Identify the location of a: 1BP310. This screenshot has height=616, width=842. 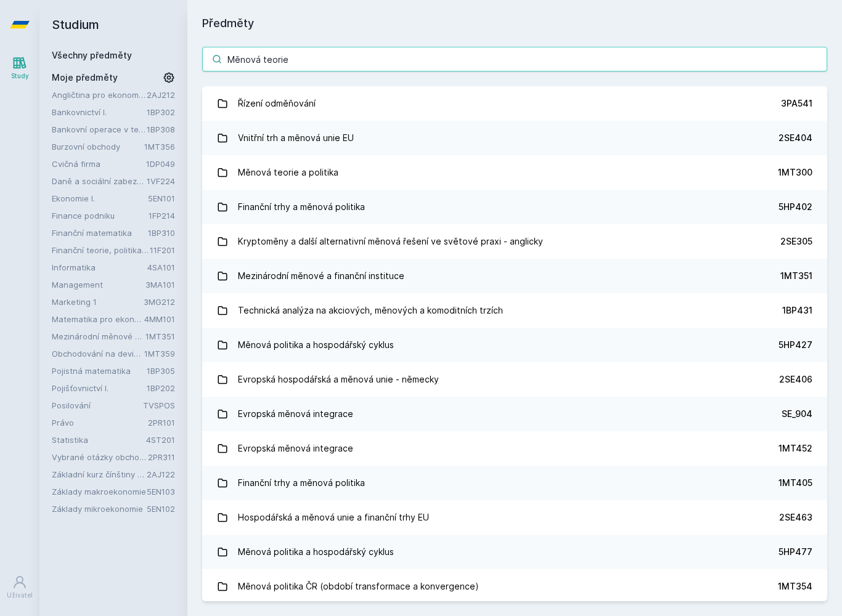
(161, 233).